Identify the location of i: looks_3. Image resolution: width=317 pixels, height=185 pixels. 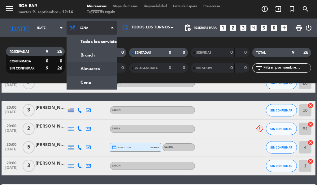
(243, 28).